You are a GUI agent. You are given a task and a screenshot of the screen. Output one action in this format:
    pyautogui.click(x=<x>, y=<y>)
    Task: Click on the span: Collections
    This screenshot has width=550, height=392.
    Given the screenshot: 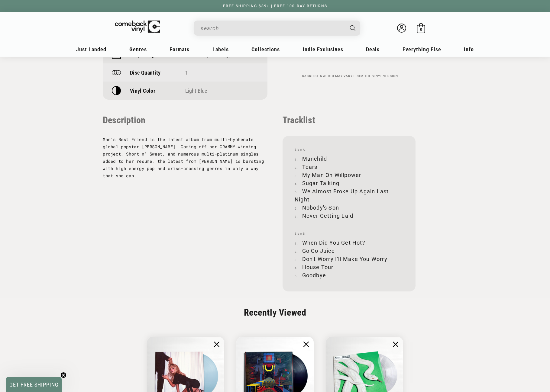 What is the action you would take?
    pyautogui.click(x=266, y=49)
    